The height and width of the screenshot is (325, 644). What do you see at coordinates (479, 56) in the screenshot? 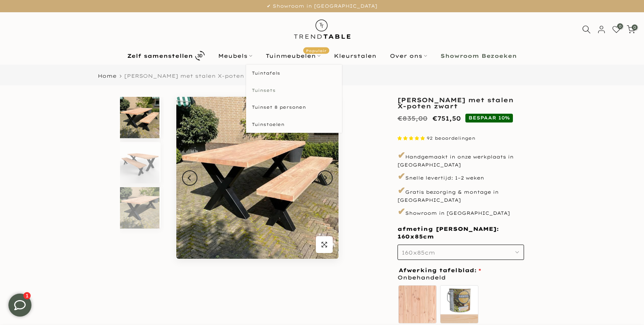
I see `b: Showroom Bezoeken` at bounding box center [479, 56].